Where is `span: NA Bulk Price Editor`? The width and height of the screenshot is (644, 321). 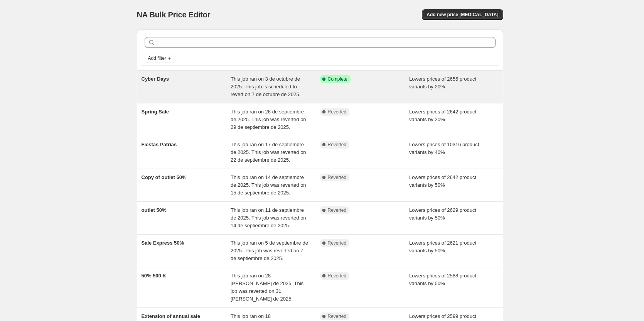
span: NA Bulk Price Editor is located at coordinates (173, 15).